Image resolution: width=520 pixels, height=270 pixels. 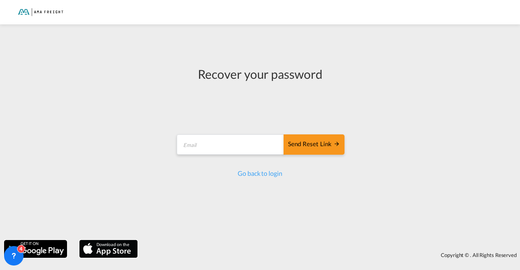 What do you see at coordinates (331, 255) in the screenshot?
I see `div: Copyright © . All Rights Reserved` at bounding box center [331, 255].